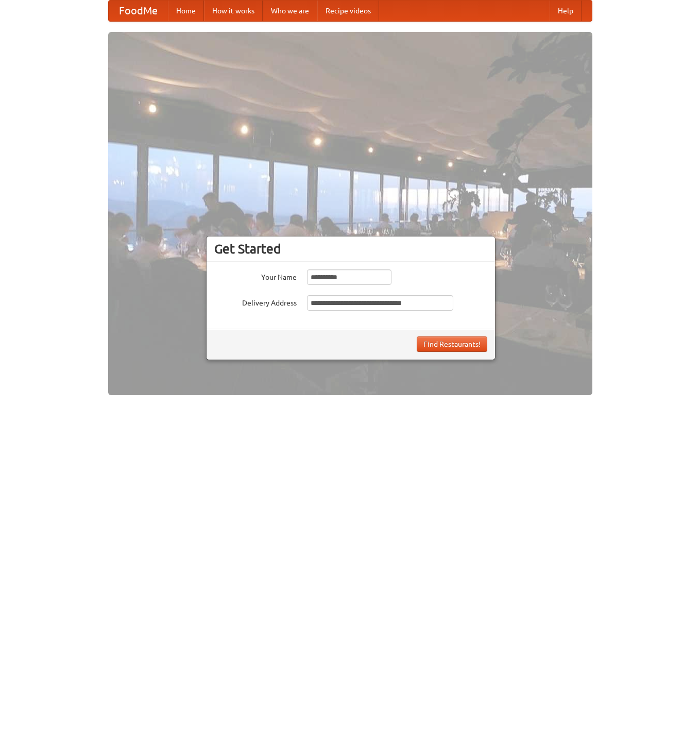 The image size is (700, 729). I want to click on label: Your Name, so click(255, 275).